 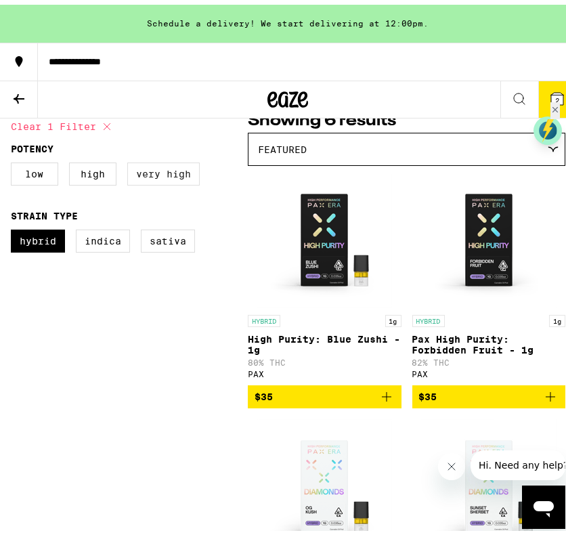 What do you see at coordinates (406, 116) in the screenshot?
I see `p: Showing 6 results` at bounding box center [406, 116].